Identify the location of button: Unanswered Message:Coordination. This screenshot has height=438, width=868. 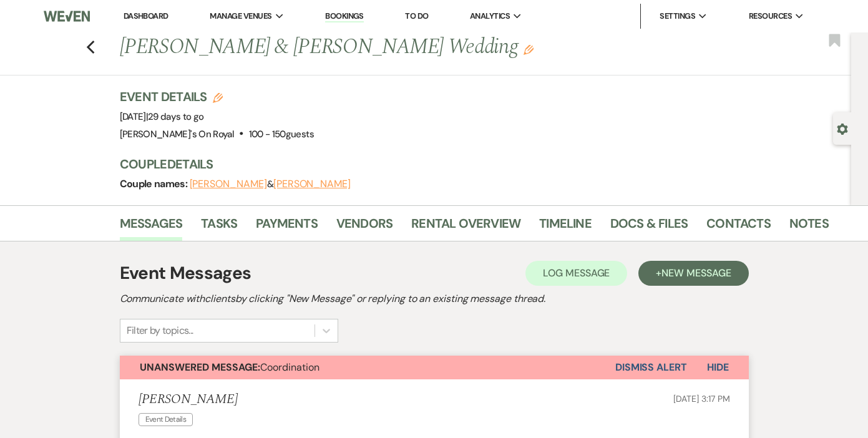
(368, 368).